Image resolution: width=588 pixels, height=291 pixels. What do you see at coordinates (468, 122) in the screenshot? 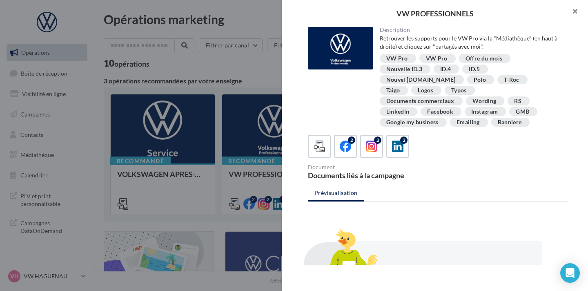
I see `div: Emailing` at bounding box center [468, 122].